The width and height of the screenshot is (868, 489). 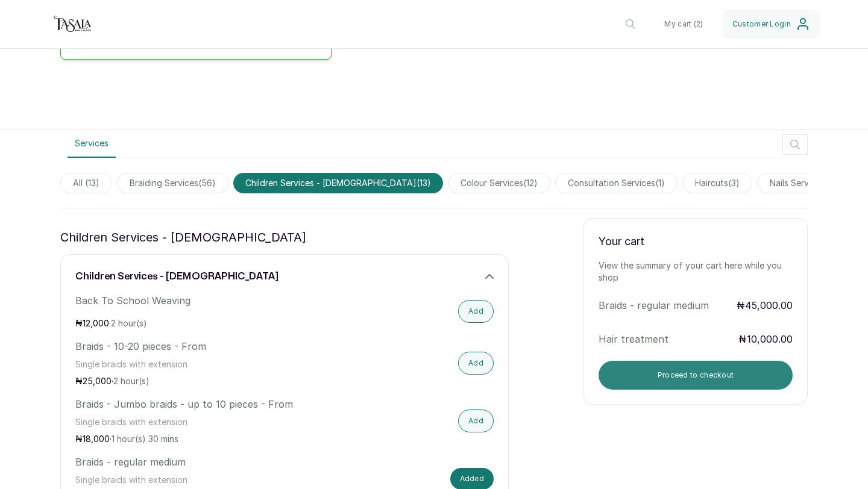 What do you see at coordinates (144, 439) in the screenshot?
I see `span: 1 hour(s) 30 mins` at bounding box center [144, 439].